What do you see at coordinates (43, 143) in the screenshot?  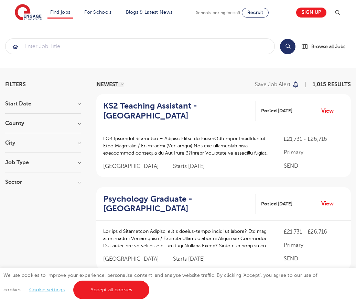 I see `h3: City` at bounding box center [43, 143].